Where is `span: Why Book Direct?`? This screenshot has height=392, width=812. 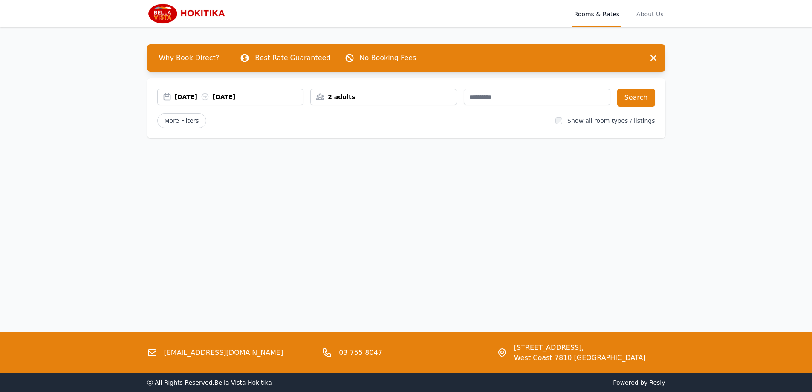
span: Why Book Direct? is located at coordinates (189, 58).